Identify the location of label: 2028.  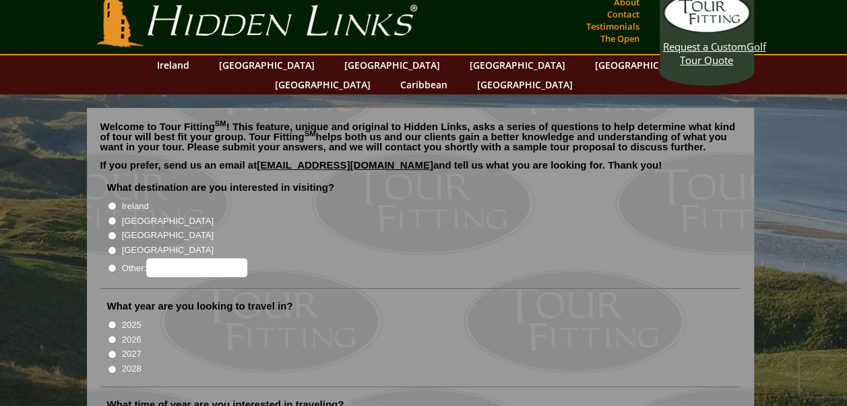
(131, 369).